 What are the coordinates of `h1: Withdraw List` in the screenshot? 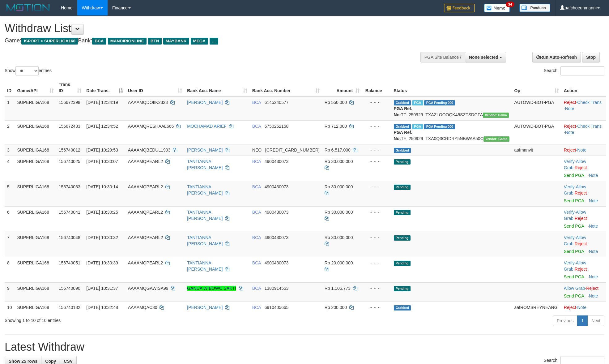 It's located at (202, 28).